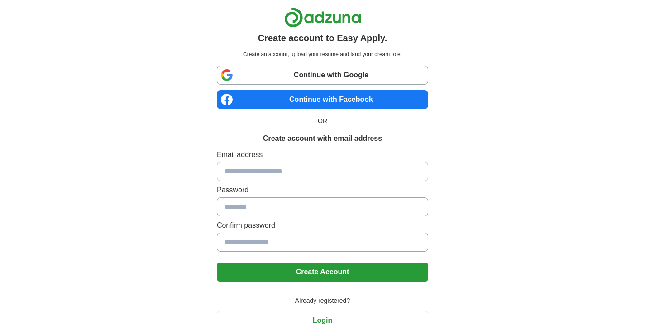 The height and width of the screenshot is (325, 645). Describe the element at coordinates (322, 38) in the screenshot. I see `h1: Create account to Easy Apply.` at that location.